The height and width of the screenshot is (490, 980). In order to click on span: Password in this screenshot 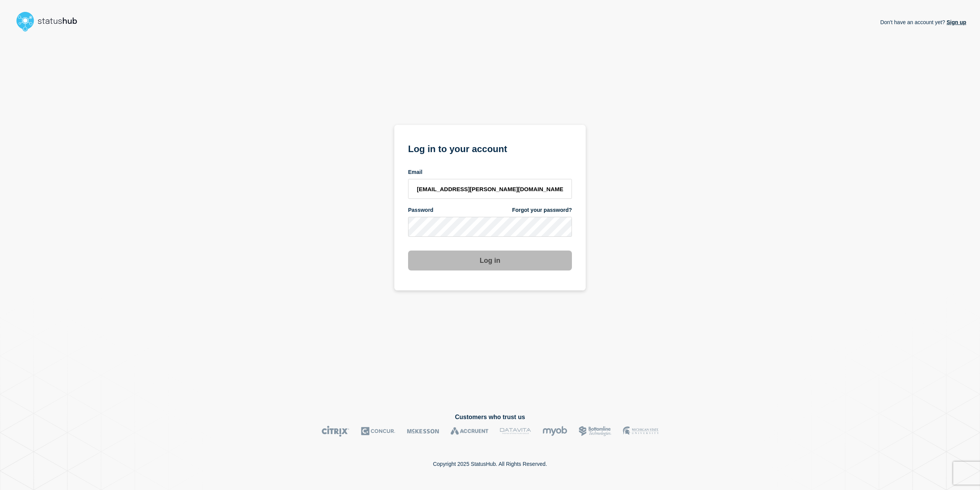, I will do `click(421, 210)`.